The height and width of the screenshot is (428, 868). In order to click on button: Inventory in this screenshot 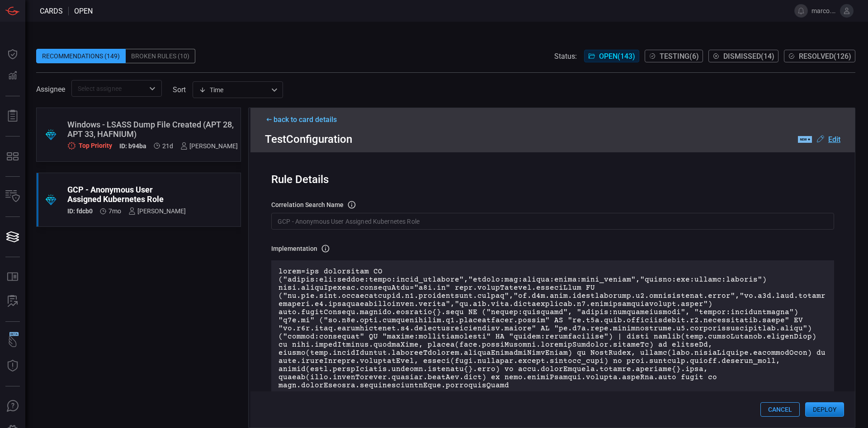, I will do `click(12, 197)`.